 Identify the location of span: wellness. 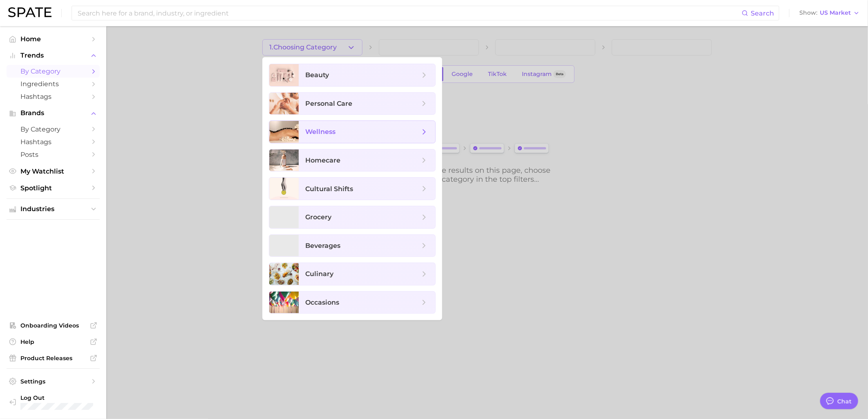
(321, 132).